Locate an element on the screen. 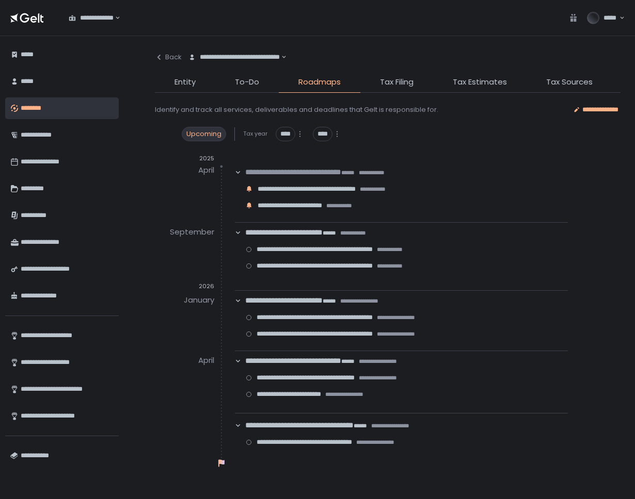  span: Tax Sources is located at coordinates (569, 82).